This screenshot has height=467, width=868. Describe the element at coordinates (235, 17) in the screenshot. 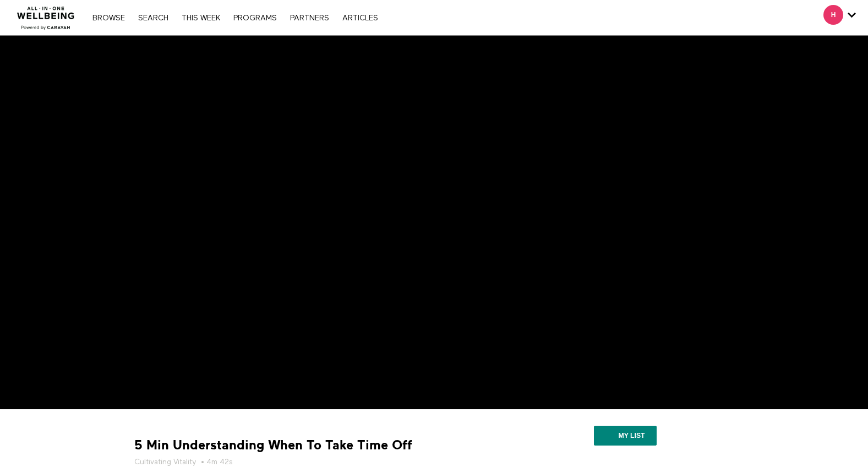

I see `nav: Primary` at that location.